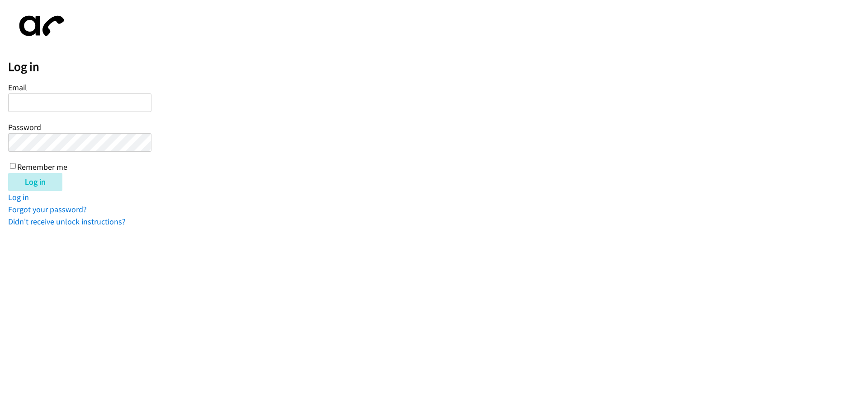 Image resolution: width=868 pixels, height=415 pixels. Describe the element at coordinates (42, 167) in the screenshot. I see `label: Remember me` at that location.